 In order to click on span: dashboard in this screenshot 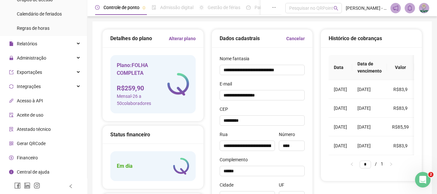, I will do `click(249, 7)`.